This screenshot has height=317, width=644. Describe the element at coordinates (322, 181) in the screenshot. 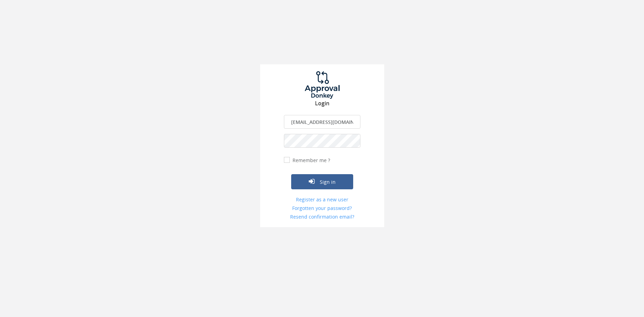

I see `button: Sign in` at that location.